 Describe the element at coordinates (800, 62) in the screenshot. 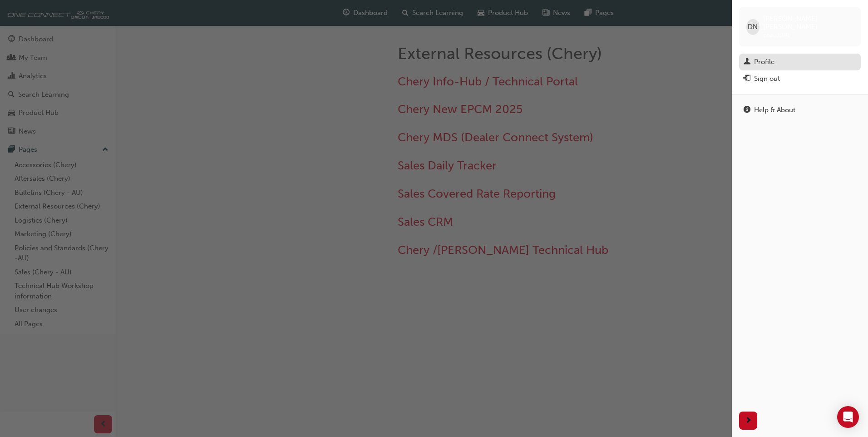

I see `a: Profile` at that location.